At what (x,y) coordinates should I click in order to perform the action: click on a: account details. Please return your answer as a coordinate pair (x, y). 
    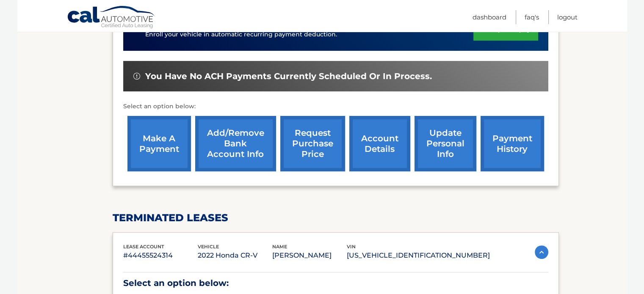
    Looking at the image, I should click on (380, 143).